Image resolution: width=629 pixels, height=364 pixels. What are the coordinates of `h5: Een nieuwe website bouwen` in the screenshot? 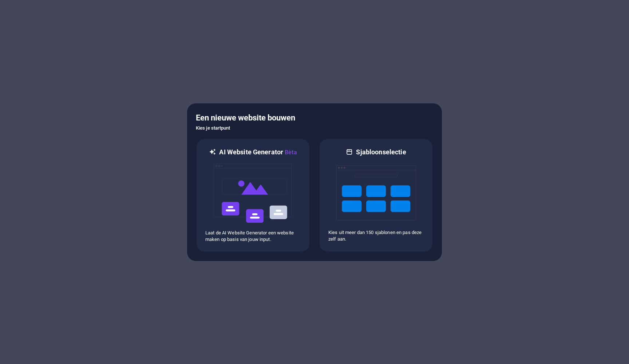 It's located at (315, 118).